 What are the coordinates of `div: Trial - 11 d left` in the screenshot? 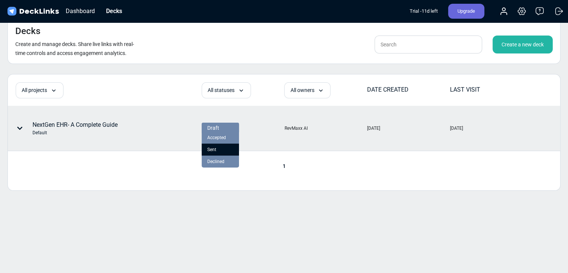 It's located at (424, 11).